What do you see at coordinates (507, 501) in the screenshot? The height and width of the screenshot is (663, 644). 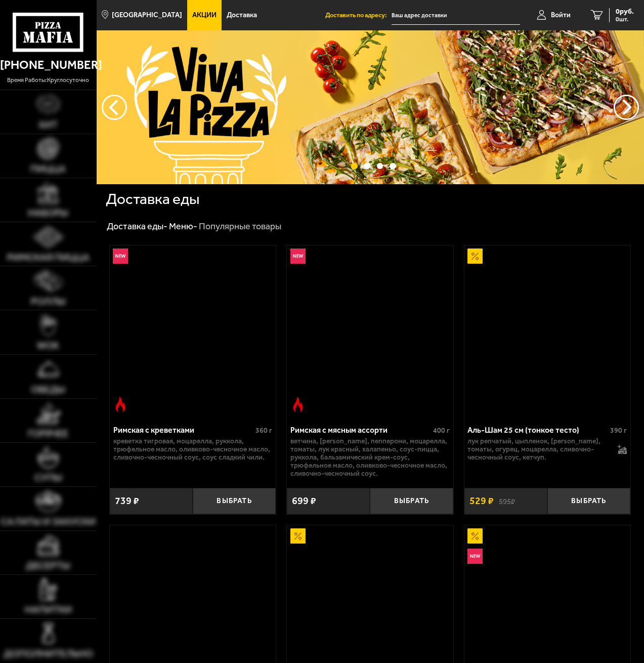 I see `s: 595 ₽` at bounding box center [507, 501].